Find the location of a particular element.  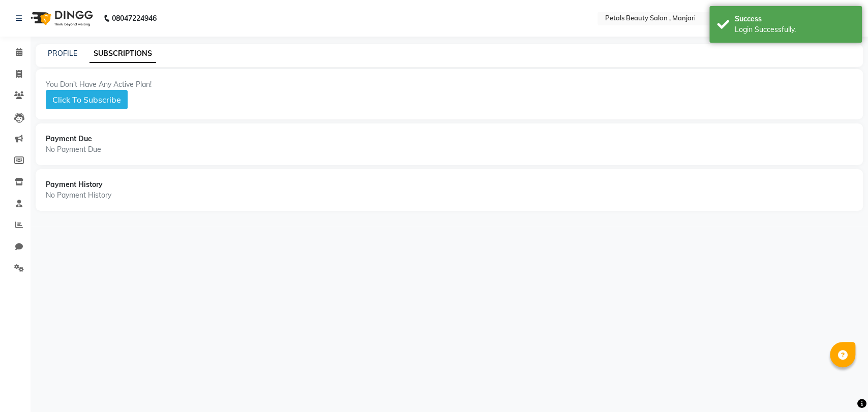

div: Login Successfully. is located at coordinates (794, 30).